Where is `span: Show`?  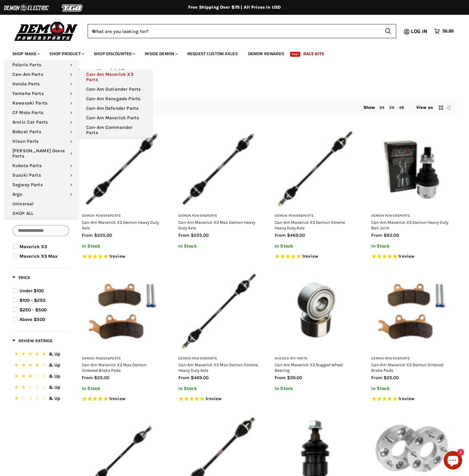 span: Show is located at coordinates (369, 107).